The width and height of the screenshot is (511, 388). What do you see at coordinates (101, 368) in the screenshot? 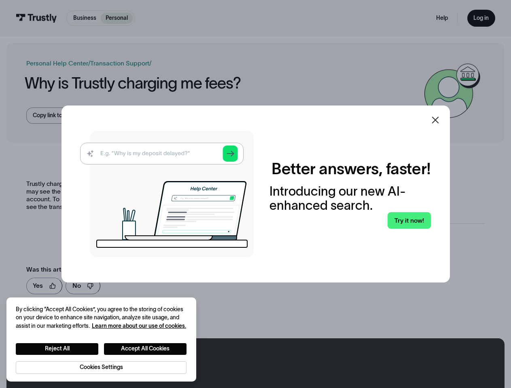
I see `button: Cookies Settings` at bounding box center [101, 368].